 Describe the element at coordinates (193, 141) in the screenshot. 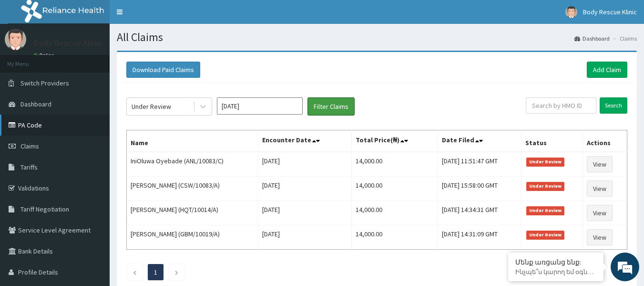

I see `th: Name` at that location.